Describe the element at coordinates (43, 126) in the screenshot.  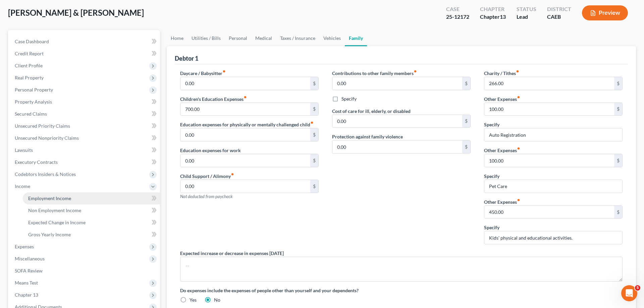
I see `span: Unsecured Priority Claims` at that location.